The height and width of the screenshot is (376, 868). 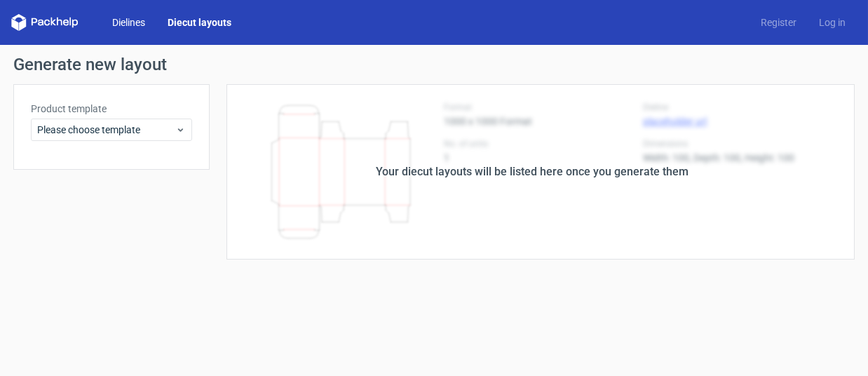 What do you see at coordinates (434, 64) in the screenshot?
I see `h1: Generate new layout` at bounding box center [434, 64].